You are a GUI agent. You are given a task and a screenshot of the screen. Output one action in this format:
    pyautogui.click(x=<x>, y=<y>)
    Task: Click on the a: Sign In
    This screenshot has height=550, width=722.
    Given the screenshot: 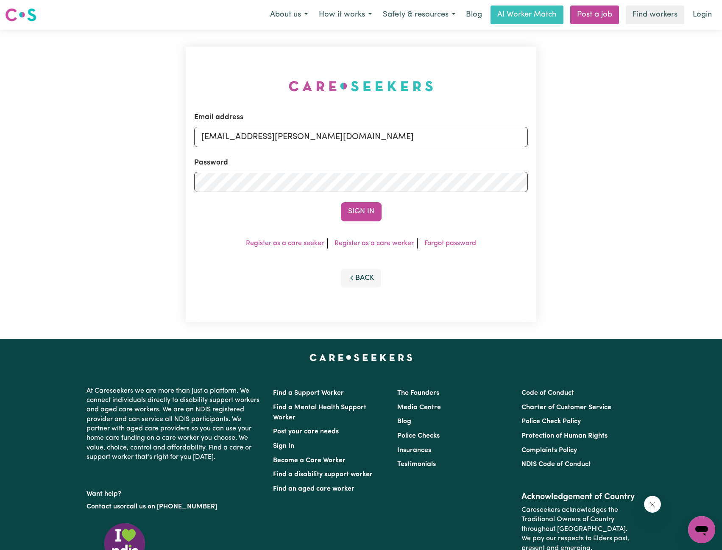 What is the action you would take?
    pyautogui.click(x=283, y=446)
    